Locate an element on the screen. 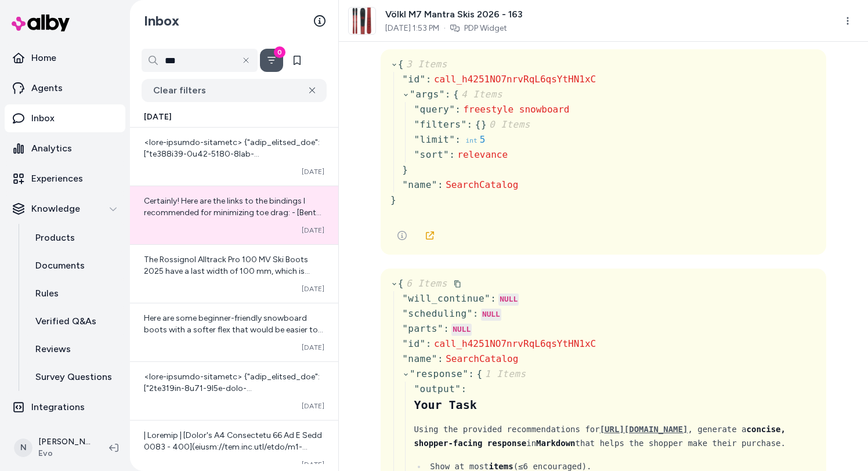  a: Here are some beginner-friendly snowboard boots with a softer flex that would be easier to start ... is located at coordinates (234, 332).